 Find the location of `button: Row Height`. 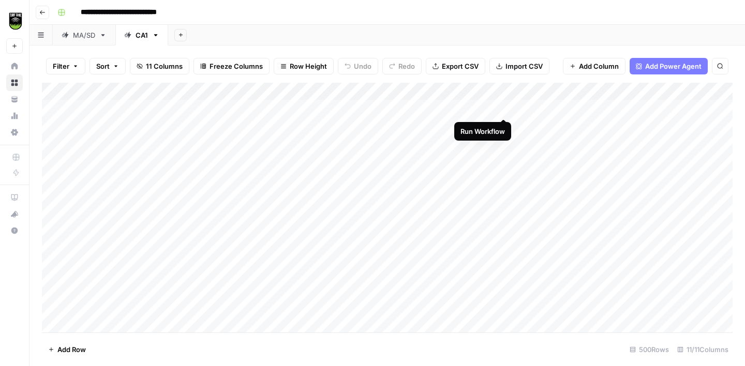

button: Row Height is located at coordinates (304, 66).